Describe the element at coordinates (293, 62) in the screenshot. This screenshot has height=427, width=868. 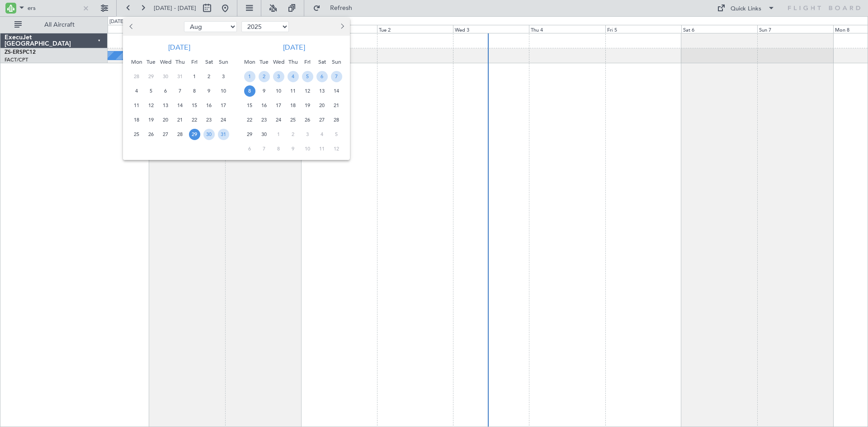
I see `div: Thu` at that location.